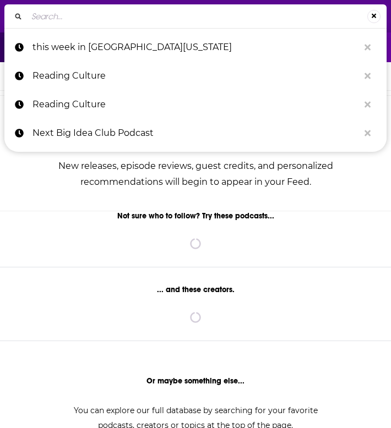 The height and width of the screenshot is (428, 391). Describe the element at coordinates (195, 133) in the screenshot. I see `a: Next Big Idea Club Podcast` at that location.